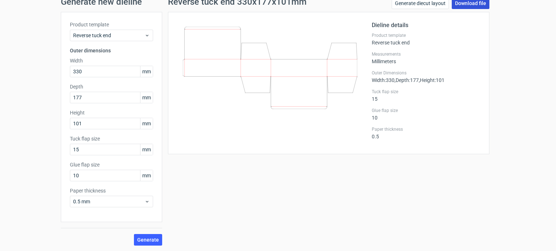 The height and width of the screenshot is (251, 556). I want to click on span: , Depth : 177, so click(406, 80).